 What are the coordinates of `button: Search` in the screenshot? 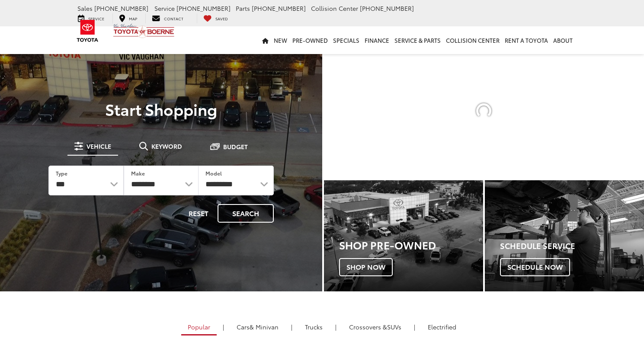 It's located at (246, 213).